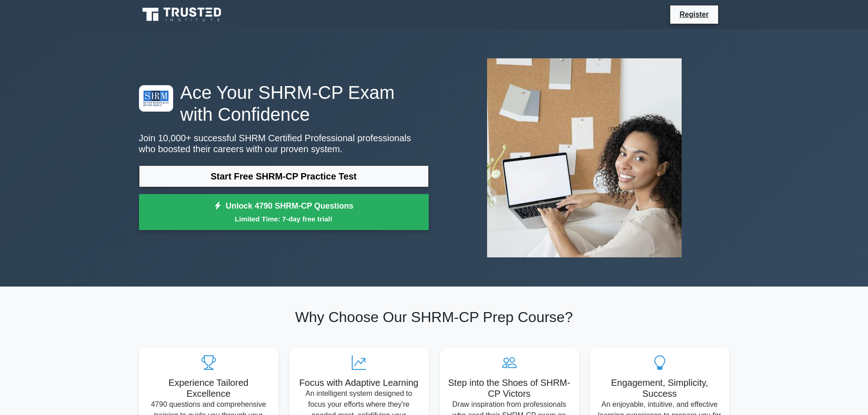  Describe the element at coordinates (284, 219) in the screenshot. I see `small: Limited Time: 7-day free trial!` at that location.